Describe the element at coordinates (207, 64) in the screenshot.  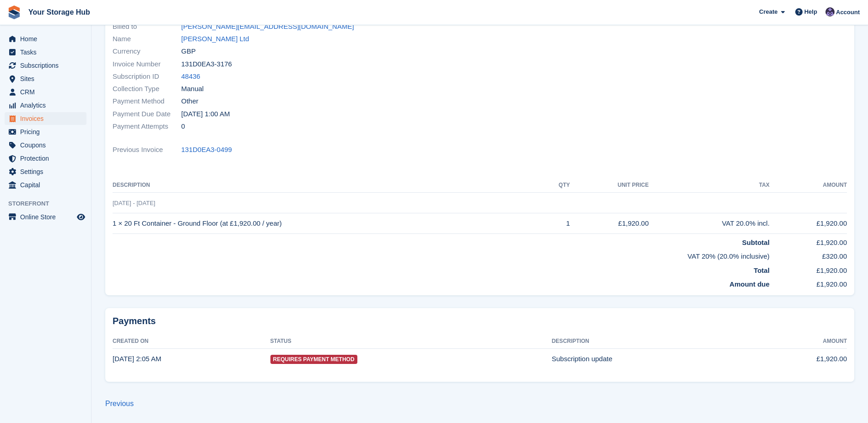
I see `span: 131D0EA3-3176` at that location.